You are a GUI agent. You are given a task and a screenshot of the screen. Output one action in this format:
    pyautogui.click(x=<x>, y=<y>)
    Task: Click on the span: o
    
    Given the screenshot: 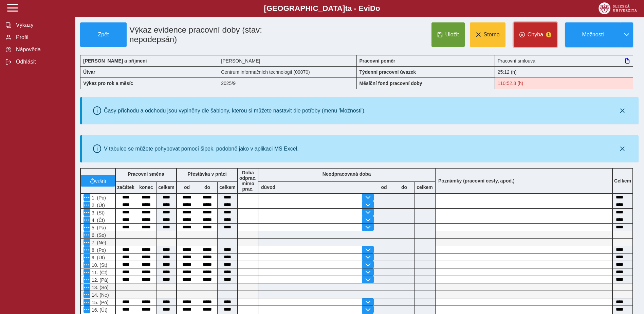 What is the action you would take?
    pyautogui.click(x=378, y=8)
    